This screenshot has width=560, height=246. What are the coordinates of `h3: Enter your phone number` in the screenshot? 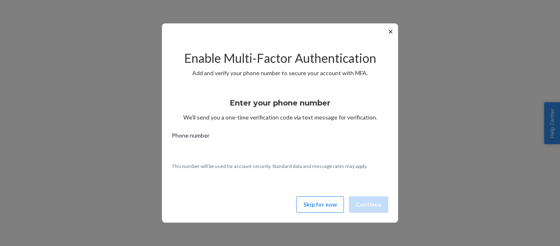 It's located at (280, 103).